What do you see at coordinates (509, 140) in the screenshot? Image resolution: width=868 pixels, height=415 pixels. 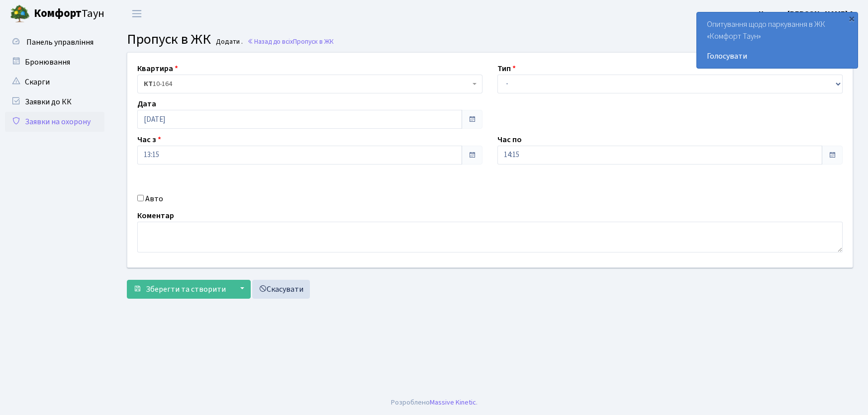 I see `label: Час по` at bounding box center [509, 140].